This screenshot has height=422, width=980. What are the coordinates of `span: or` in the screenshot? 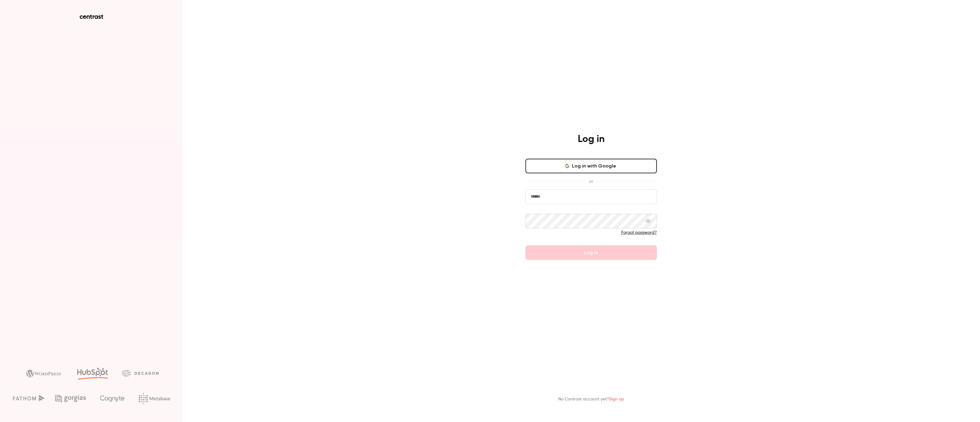 It's located at (590, 181).